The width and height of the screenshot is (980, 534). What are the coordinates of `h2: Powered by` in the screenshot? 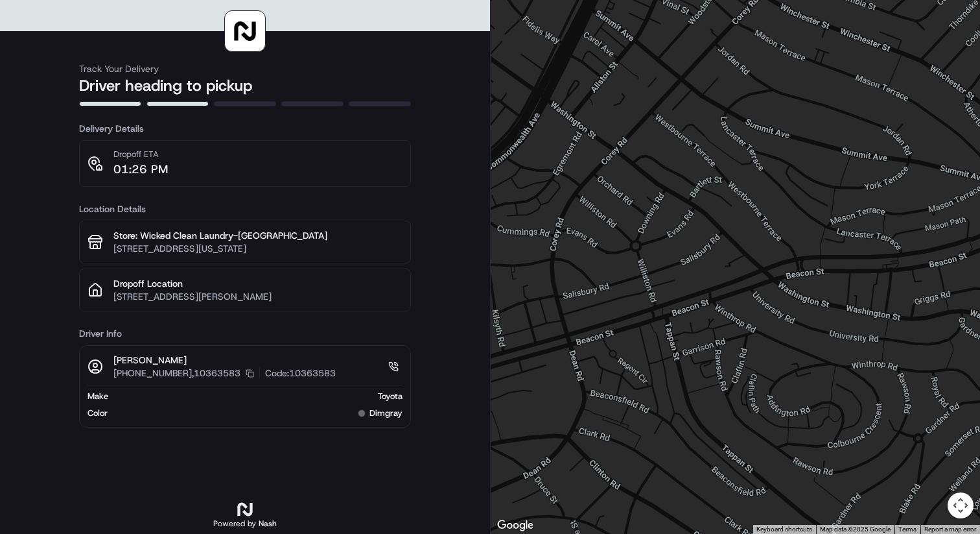 It's located at (245, 523).